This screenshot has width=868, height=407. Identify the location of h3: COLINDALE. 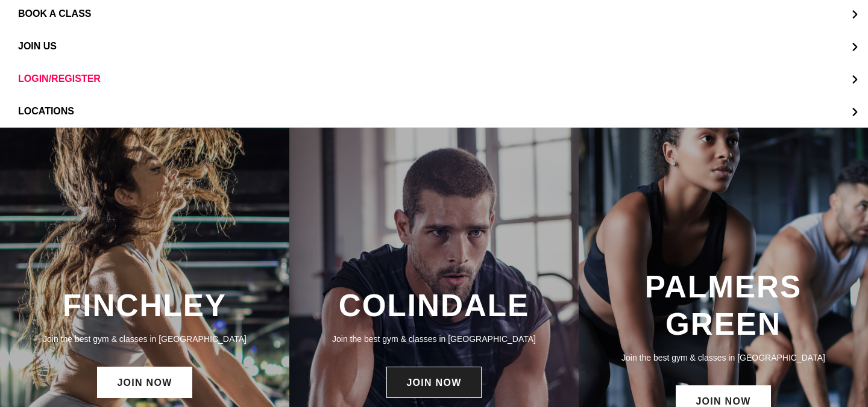
(434, 305).